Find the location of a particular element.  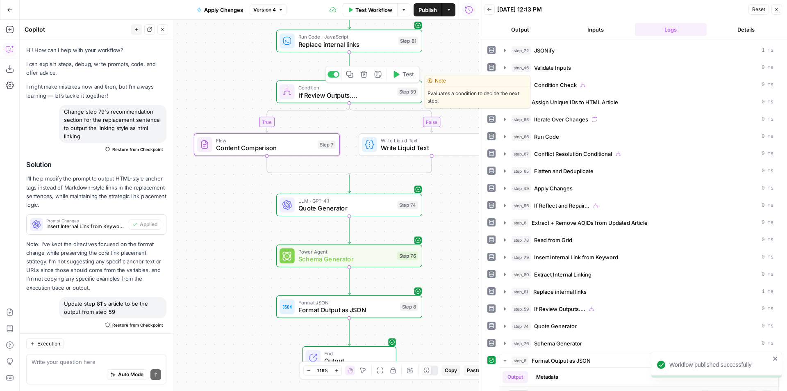

span: step_49 is located at coordinates (521, 188).